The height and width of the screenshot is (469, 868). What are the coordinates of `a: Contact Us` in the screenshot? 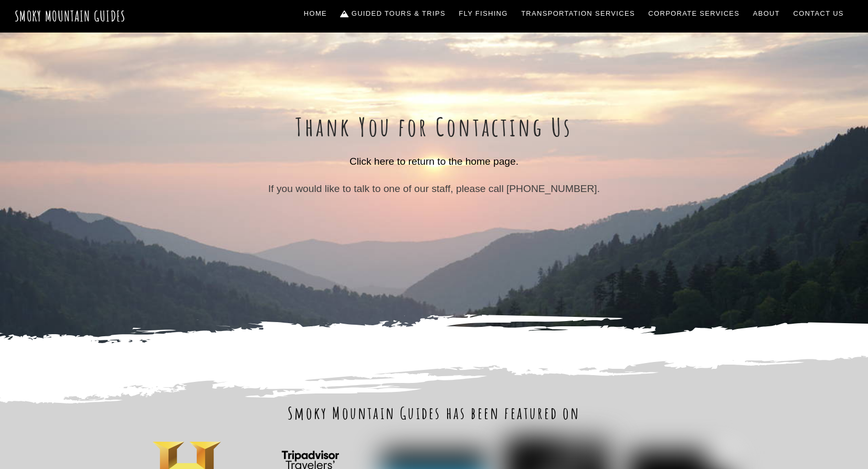 It's located at (819, 14).